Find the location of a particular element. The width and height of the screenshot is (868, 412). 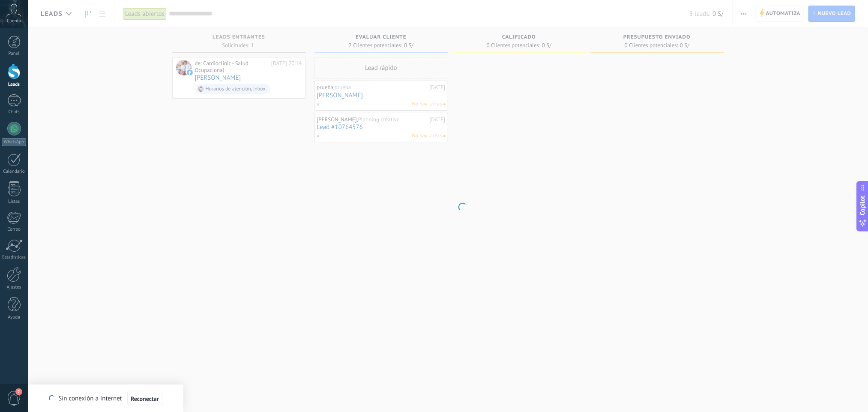

div: Chats is located at coordinates (14, 111).